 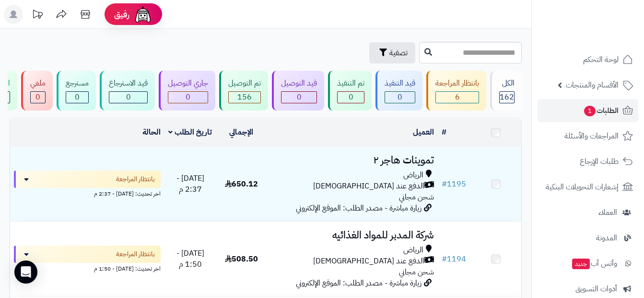 What do you see at coordinates (457, 97) in the screenshot?
I see `div: 6` at bounding box center [457, 97].